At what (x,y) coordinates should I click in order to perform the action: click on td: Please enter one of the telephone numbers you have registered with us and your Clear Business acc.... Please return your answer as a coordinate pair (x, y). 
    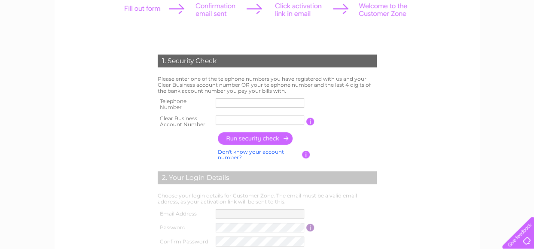
    Looking at the image, I should click on (267, 85).